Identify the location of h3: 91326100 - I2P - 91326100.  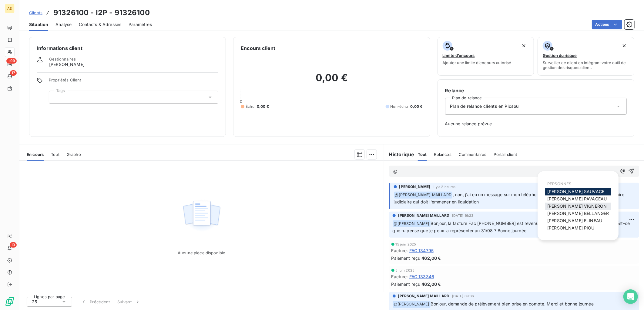
(101, 13).